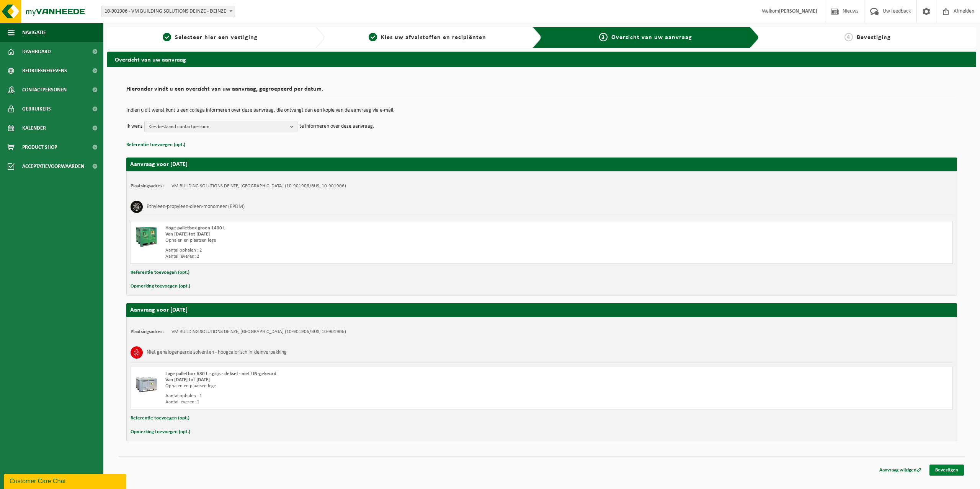 The height and width of the screenshot is (489, 980). Describe the element at coordinates (195, 228) in the screenshot. I see `span: Hoge palletbox groen 1400 L` at that location.